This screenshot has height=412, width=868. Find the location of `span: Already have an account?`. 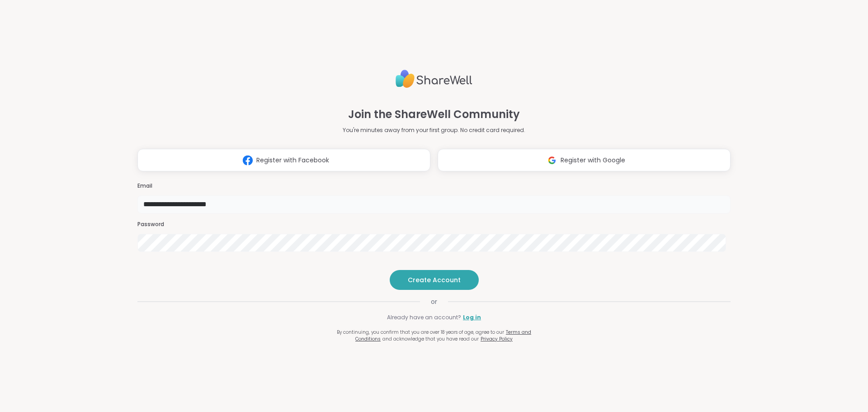

span: Already have an account? is located at coordinates (424, 317).